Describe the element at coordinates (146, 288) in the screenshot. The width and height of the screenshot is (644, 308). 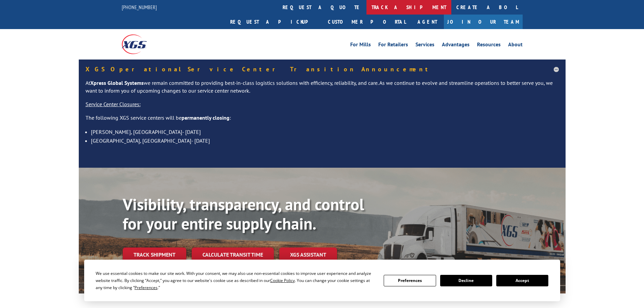
I see `span: Preferences` at that location.